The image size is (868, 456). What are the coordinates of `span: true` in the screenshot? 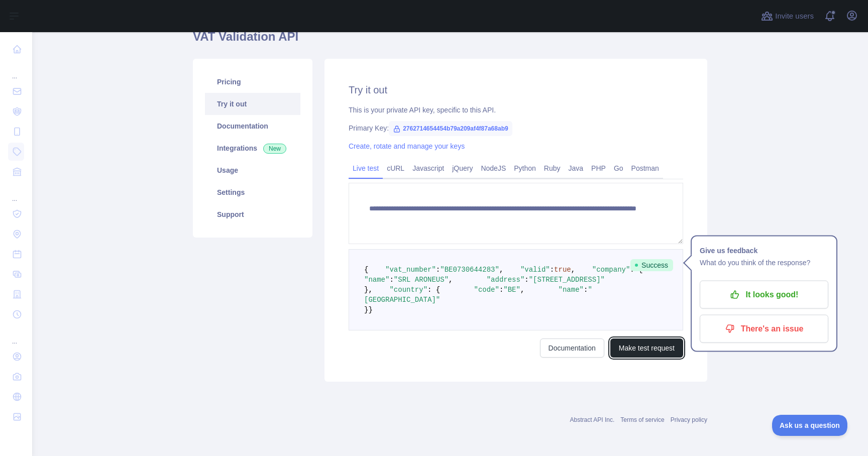 It's located at (562, 270).